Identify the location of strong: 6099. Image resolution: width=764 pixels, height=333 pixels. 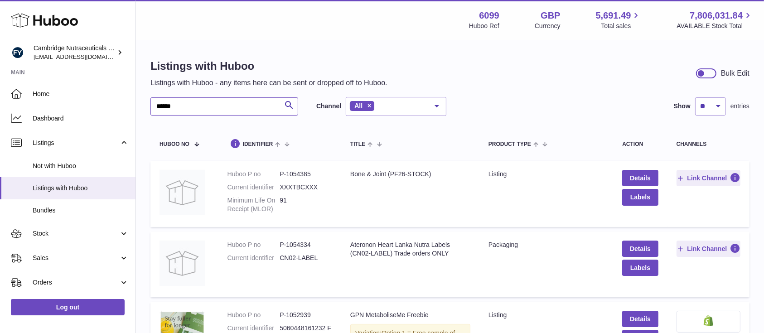
(489, 15).